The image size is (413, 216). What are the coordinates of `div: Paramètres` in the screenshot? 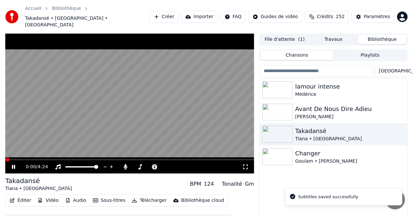 It's located at (377, 17).